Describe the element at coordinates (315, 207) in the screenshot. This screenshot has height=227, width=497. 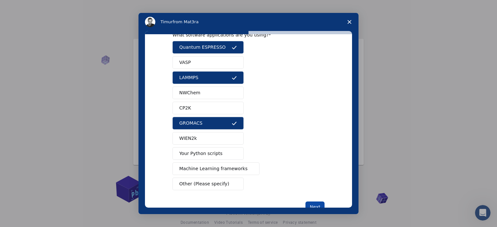
I see `button: Next` at that location.